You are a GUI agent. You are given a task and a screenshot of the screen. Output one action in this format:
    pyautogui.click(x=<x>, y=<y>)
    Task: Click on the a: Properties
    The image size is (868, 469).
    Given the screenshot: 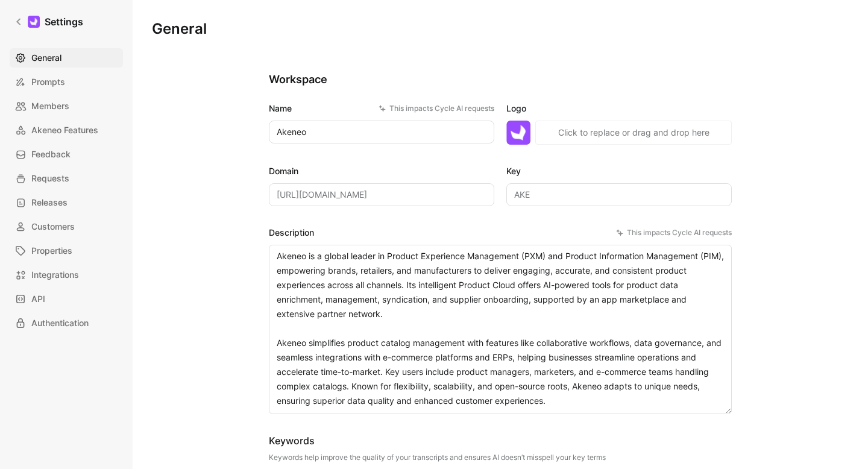 What is the action you would take?
    pyautogui.click(x=66, y=251)
    